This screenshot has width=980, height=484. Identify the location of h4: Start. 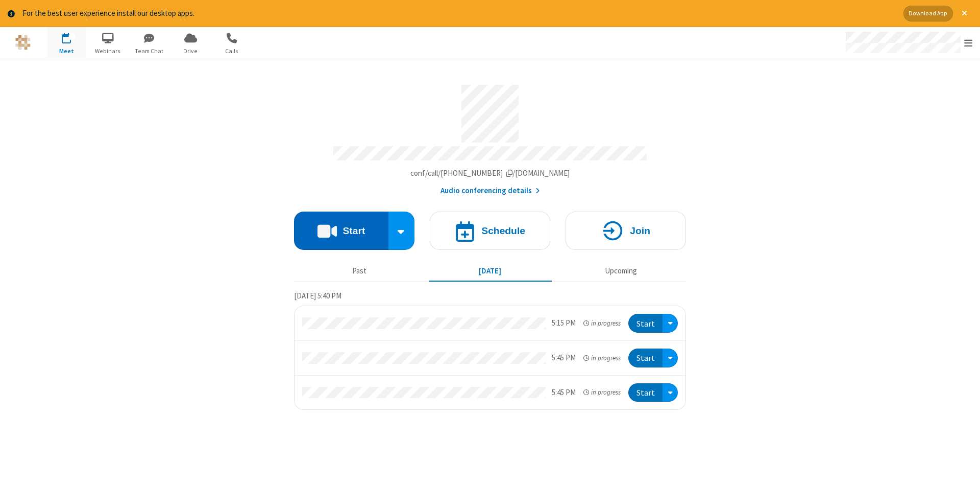
(354, 231).